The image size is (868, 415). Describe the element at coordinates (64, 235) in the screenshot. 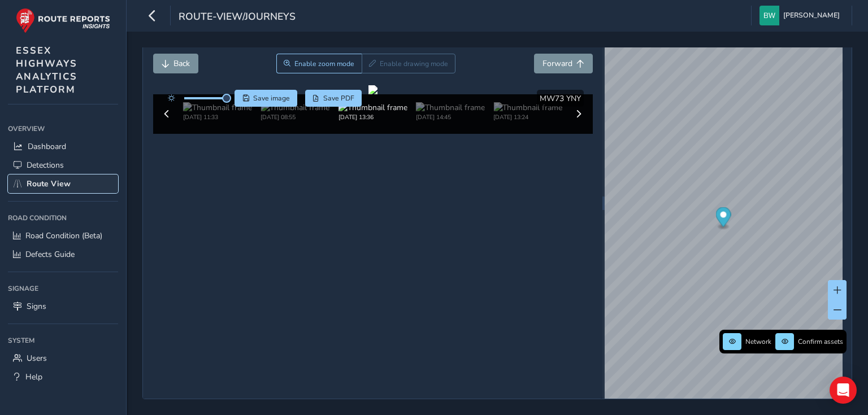

I see `span: Road Condition (Beta)` at that location.